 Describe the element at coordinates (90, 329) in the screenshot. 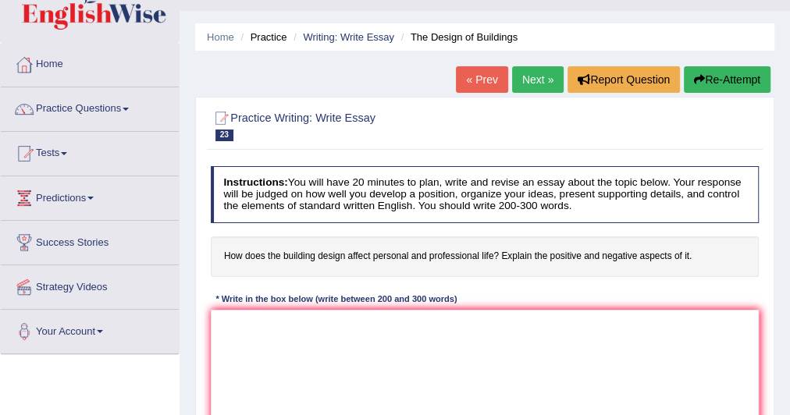

I see `a: Your Account` at that location.